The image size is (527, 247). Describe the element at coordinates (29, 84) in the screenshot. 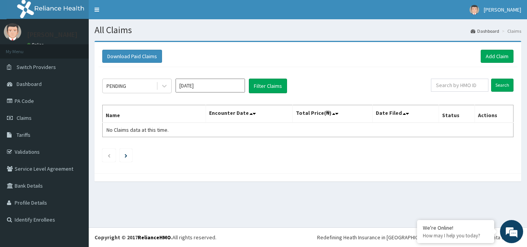

I see `span: Dashboard` at that location.